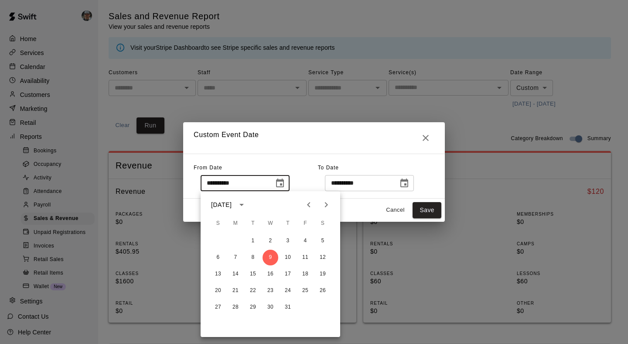 Image resolution: width=628 pixels, height=344 pixels. What do you see at coordinates (280, 183) in the screenshot?
I see `button: Choose date, selected date is Jul 9, 2025` at bounding box center [280, 183].